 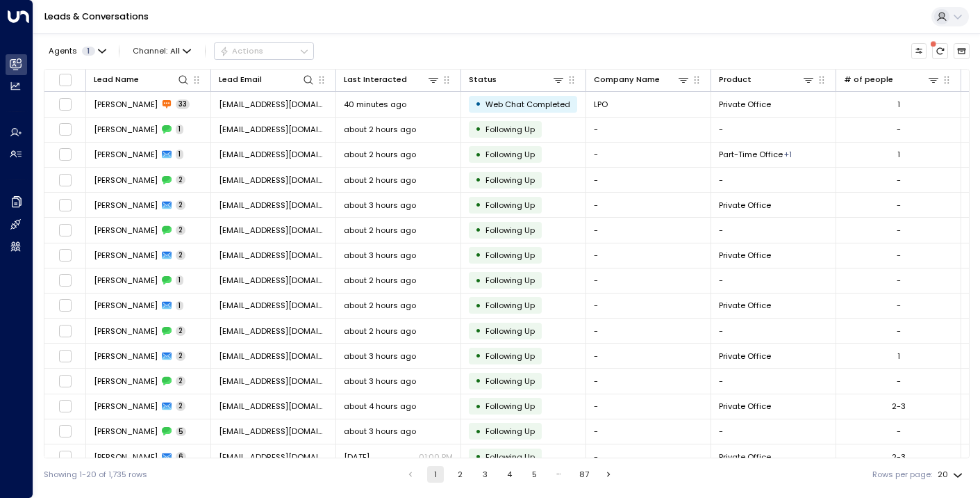 What do you see at coordinates (517, 79) in the screenshot?
I see `div: Status` at bounding box center [517, 79].